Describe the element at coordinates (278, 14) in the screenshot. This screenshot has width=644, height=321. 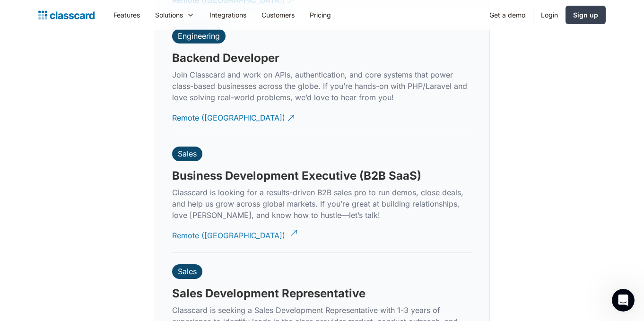
I see `a: Customers` at that location.